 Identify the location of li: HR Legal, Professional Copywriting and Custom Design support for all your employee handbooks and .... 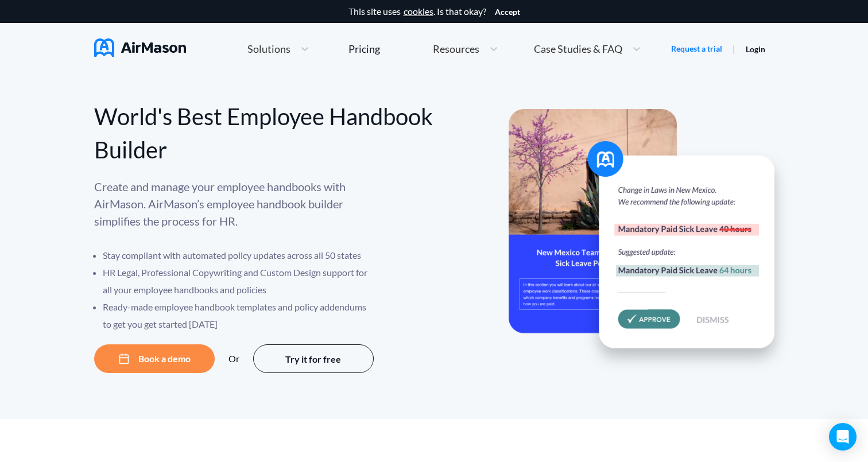
(239, 281).